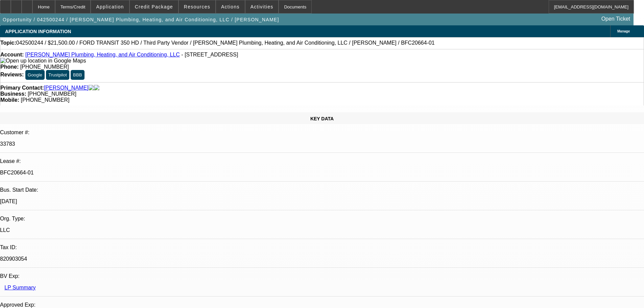 The image size is (644, 308). Describe the element at coordinates (91, 88) in the screenshot. I see `img: facebook-icon.png` at that location.